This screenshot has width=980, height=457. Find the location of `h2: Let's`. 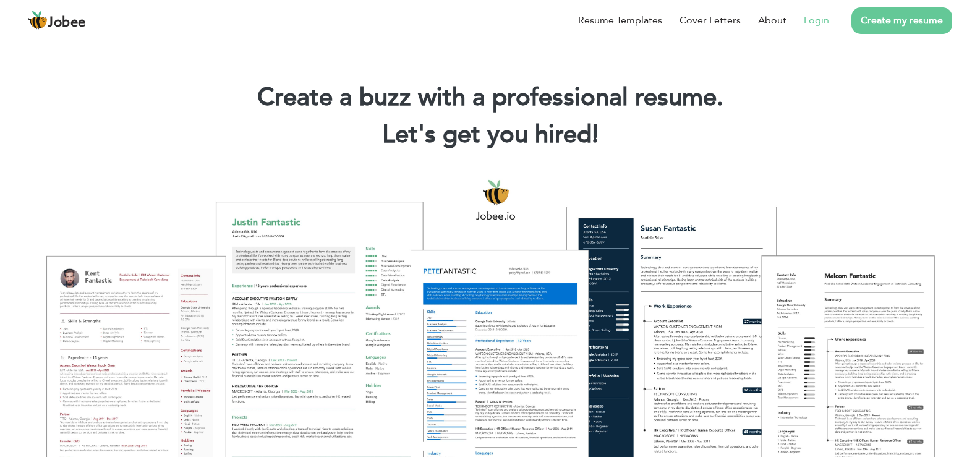

h2: Let's is located at coordinates (490, 135).